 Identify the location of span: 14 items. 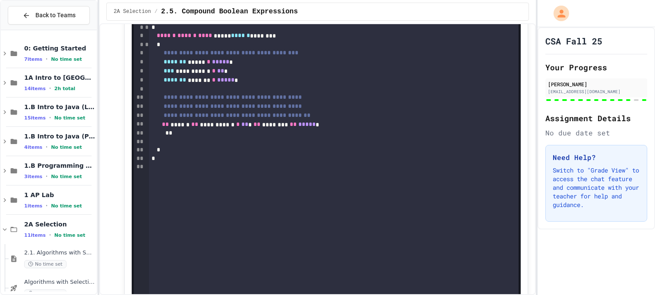
(35, 89).